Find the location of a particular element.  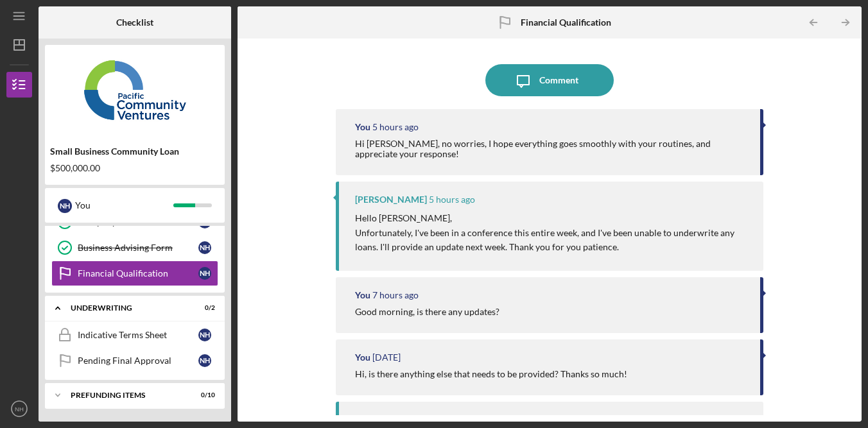

div: Financial Qualification is located at coordinates (138, 273).